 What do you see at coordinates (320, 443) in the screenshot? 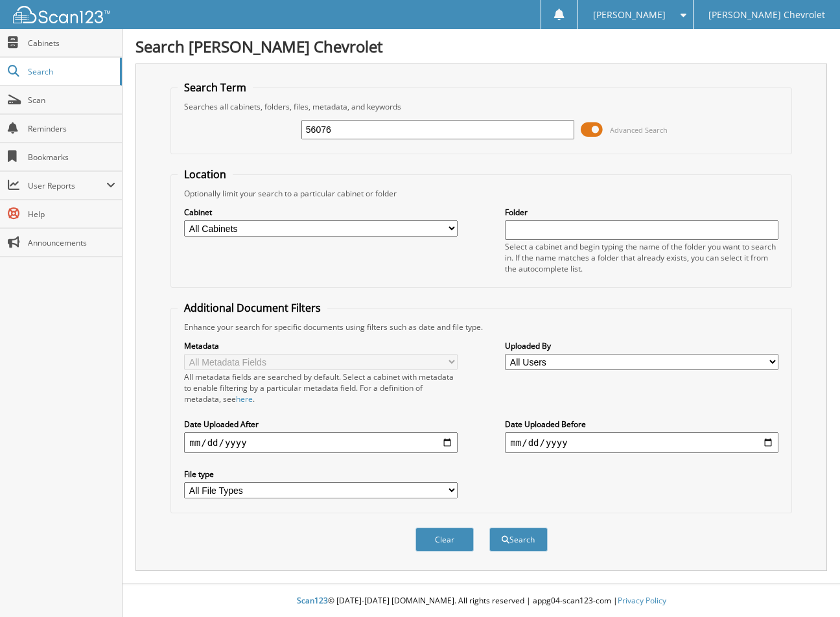
I see `input: start` at bounding box center [320, 443].